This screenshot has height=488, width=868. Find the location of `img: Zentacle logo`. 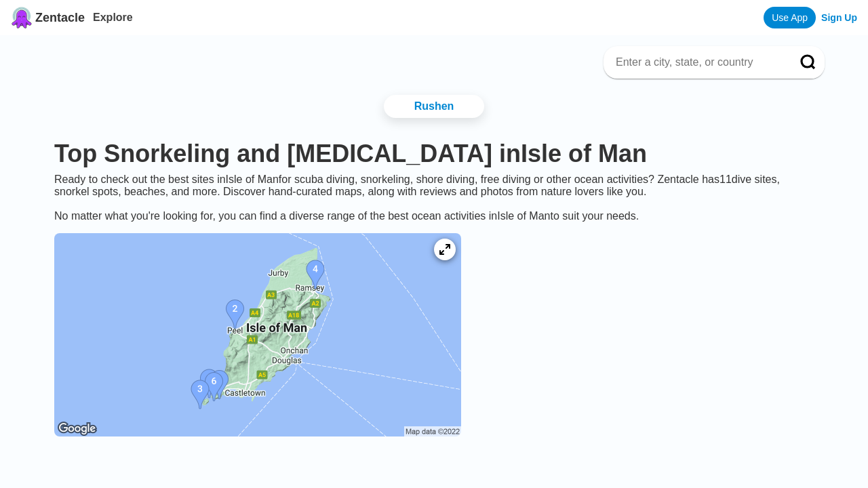

img: Zentacle logo is located at coordinates (22, 17).